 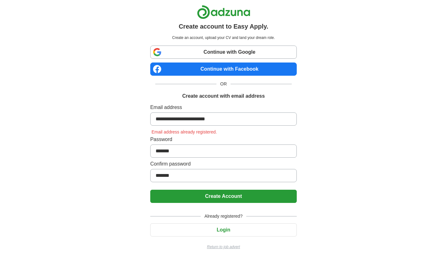 I want to click on label: Confirm password, so click(x=223, y=164).